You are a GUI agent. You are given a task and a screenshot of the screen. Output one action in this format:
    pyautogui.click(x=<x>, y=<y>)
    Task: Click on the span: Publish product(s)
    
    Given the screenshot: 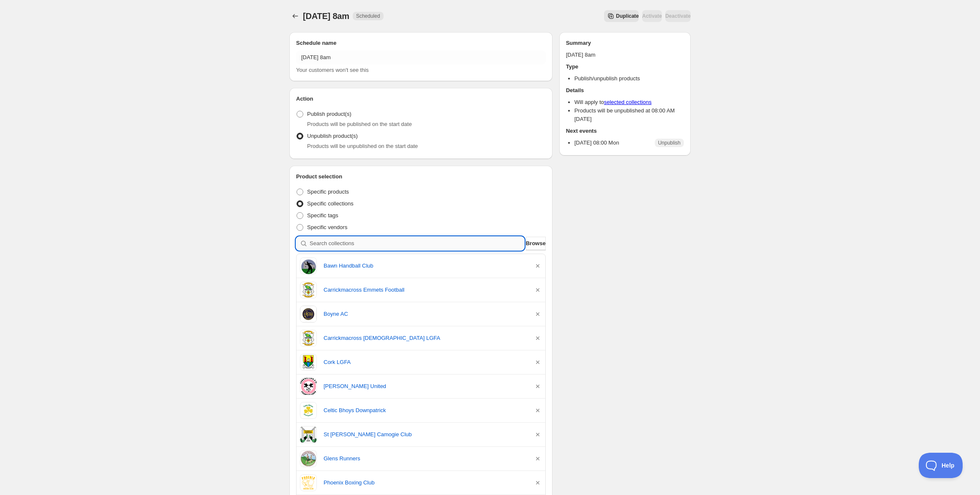 What is the action you would take?
    pyautogui.click(x=329, y=114)
    